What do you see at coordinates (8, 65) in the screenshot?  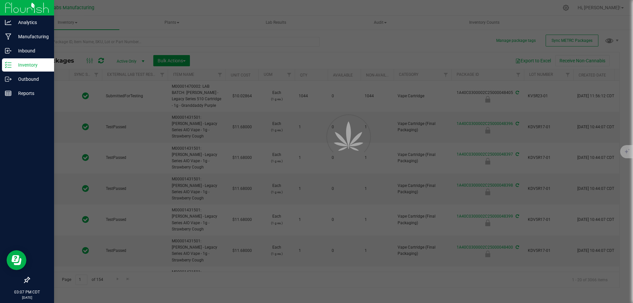 I see `inline-svg: Inventory` at bounding box center [8, 65].